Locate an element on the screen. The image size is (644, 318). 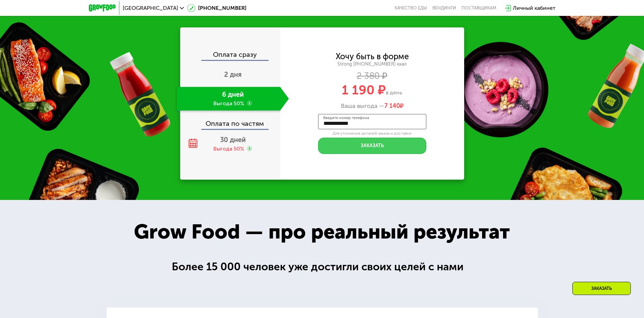
div: 2 380 ₽ is located at coordinates (372, 76).